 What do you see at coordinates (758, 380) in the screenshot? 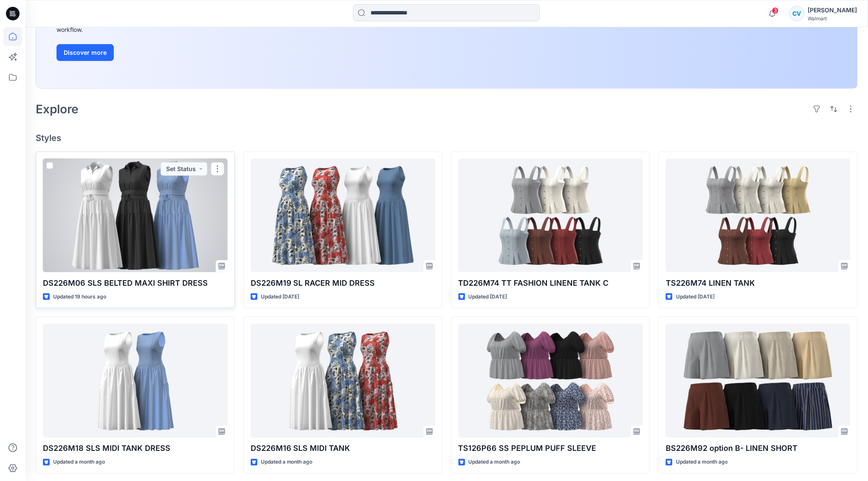
I see `a: BS226M92 option B- LINEN SHORT` at bounding box center [758, 380].